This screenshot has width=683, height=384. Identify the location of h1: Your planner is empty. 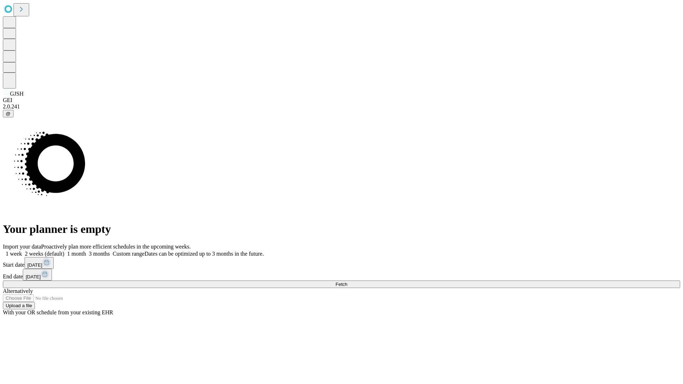
(341, 229).